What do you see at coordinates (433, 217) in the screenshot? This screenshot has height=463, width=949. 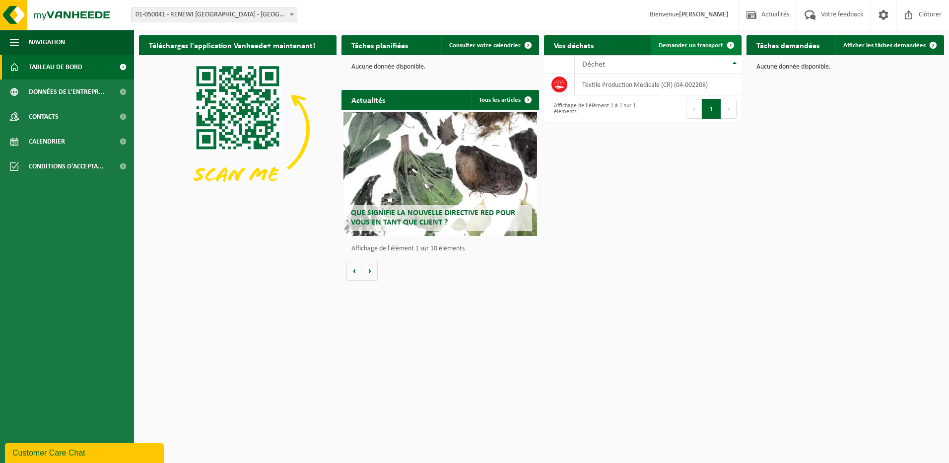 I see `span: Que signifie la nouvelle directive RED pour vous en tant que client ?` at bounding box center [433, 217].